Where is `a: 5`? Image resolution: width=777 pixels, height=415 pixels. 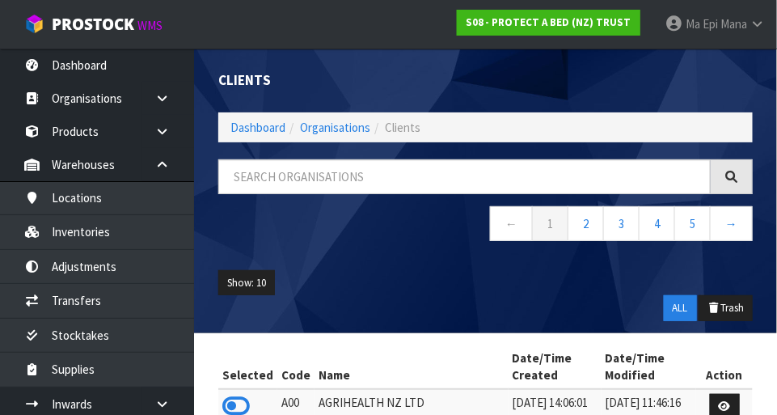 a: 5 is located at coordinates (692, 223).